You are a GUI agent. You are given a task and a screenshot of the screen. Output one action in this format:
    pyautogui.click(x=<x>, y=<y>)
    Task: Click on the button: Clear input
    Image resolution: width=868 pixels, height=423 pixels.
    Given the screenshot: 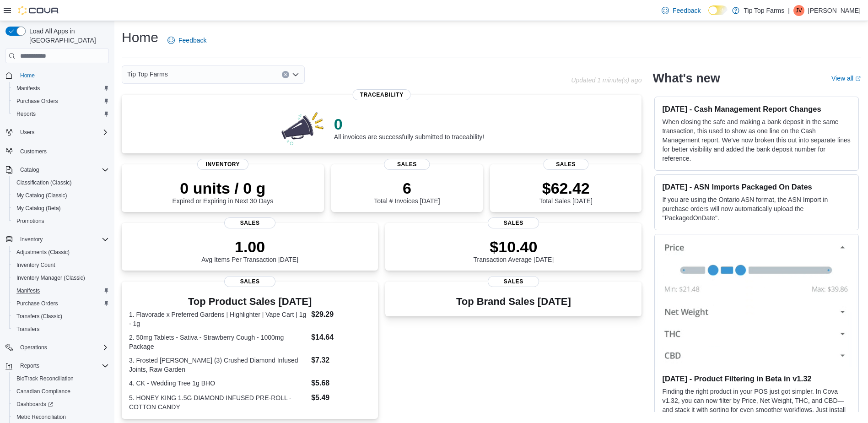 What is the action you would take?
    pyautogui.click(x=286, y=74)
    